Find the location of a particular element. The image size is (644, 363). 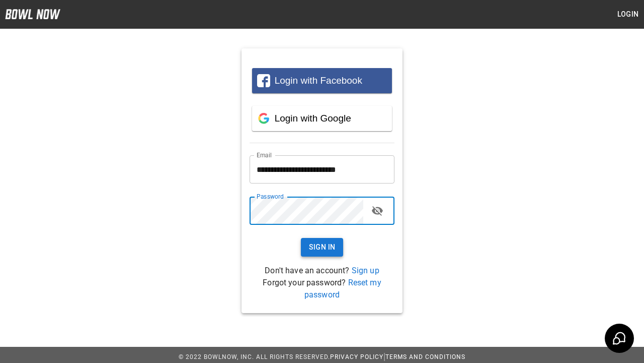

span: Login with Google is located at coordinates (313, 118).